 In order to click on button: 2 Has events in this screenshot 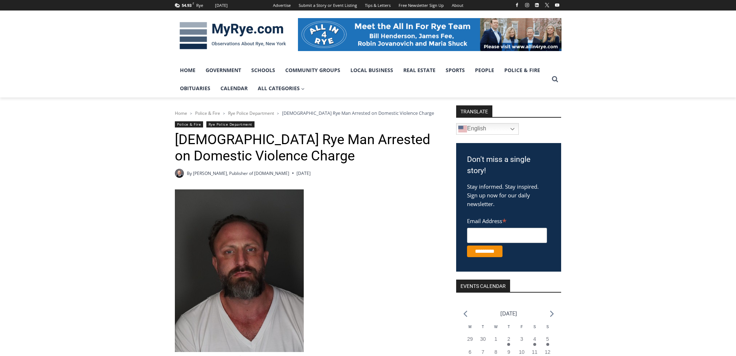, I will do `click(509, 342)`.